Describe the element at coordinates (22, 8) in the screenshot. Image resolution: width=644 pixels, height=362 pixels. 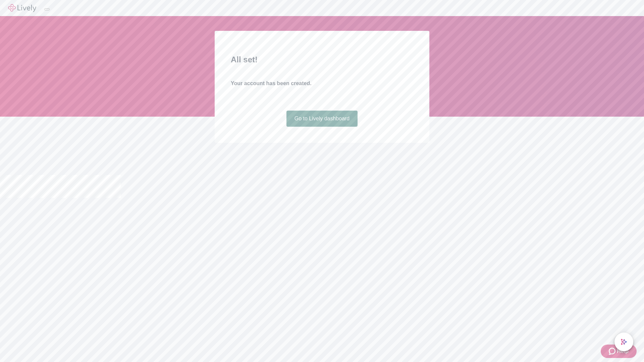
I see `img: Lively` at that location.